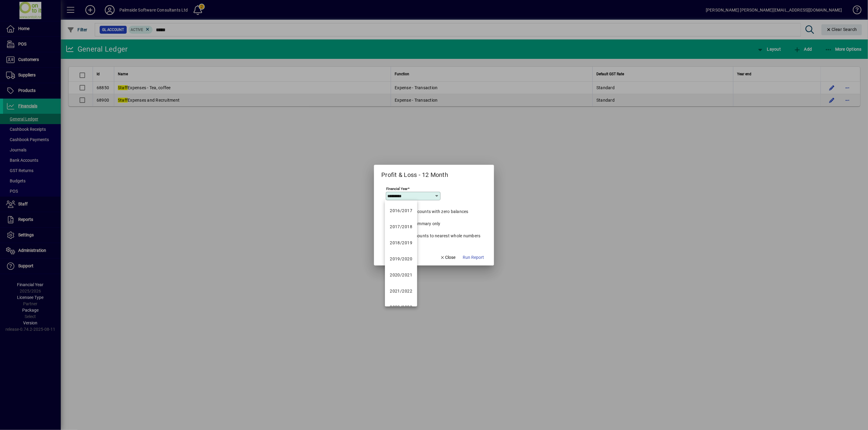 This screenshot has width=868, height=430. What do you see at coordinates (401, 308) in the screenshot?
I see `div: 2022/2023` at bounding box center [401, 308].